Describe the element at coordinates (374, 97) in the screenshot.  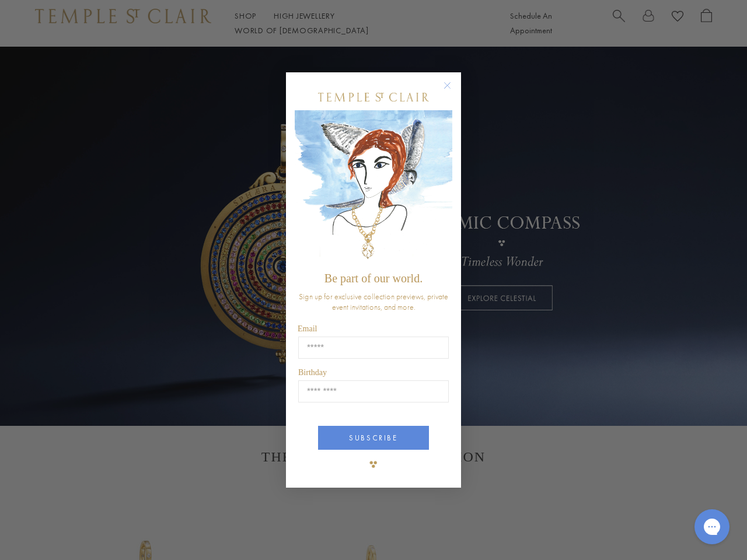
I see `img: Temple St. Clair` at that location.